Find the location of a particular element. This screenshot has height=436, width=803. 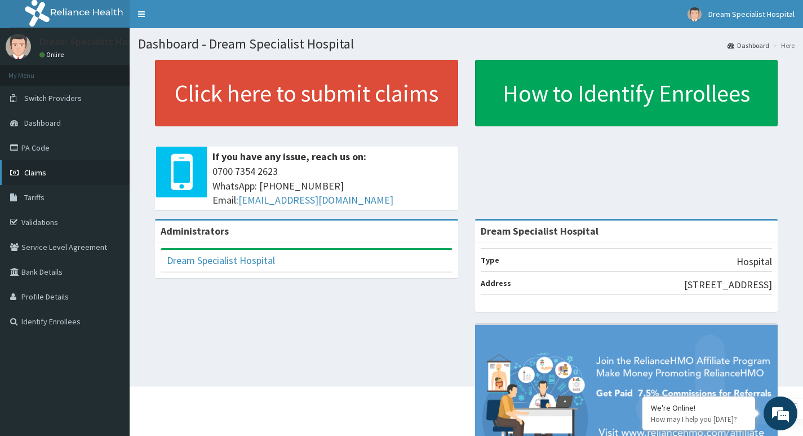

a: How to Identify Enrollees is located at coordinates (627, 93).